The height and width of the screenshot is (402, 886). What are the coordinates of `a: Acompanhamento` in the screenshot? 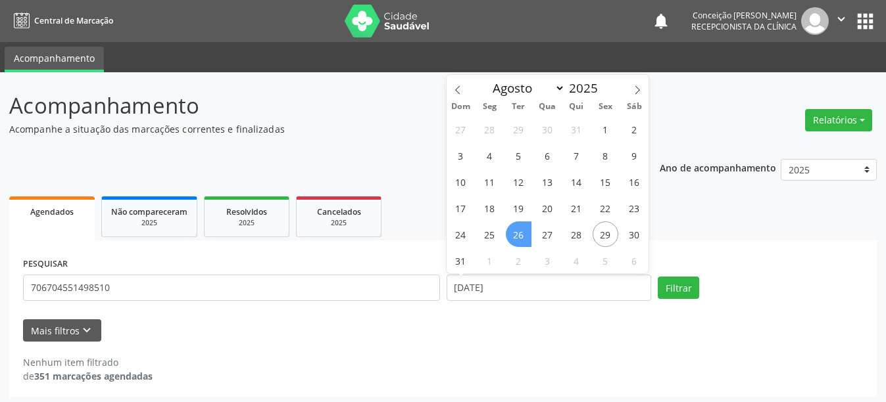 It's located at (54, 59).